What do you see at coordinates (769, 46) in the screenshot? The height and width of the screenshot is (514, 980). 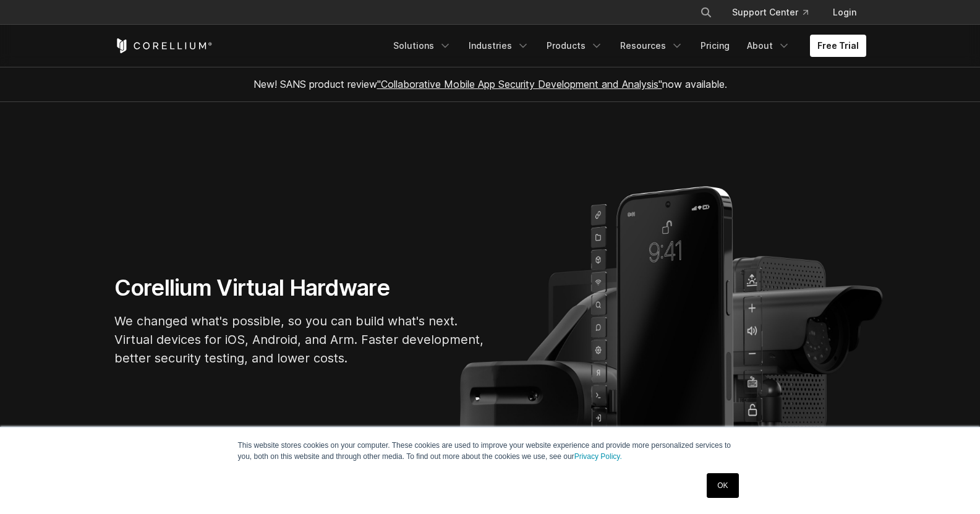 I see `a: About` at bounding box center [769, 46].